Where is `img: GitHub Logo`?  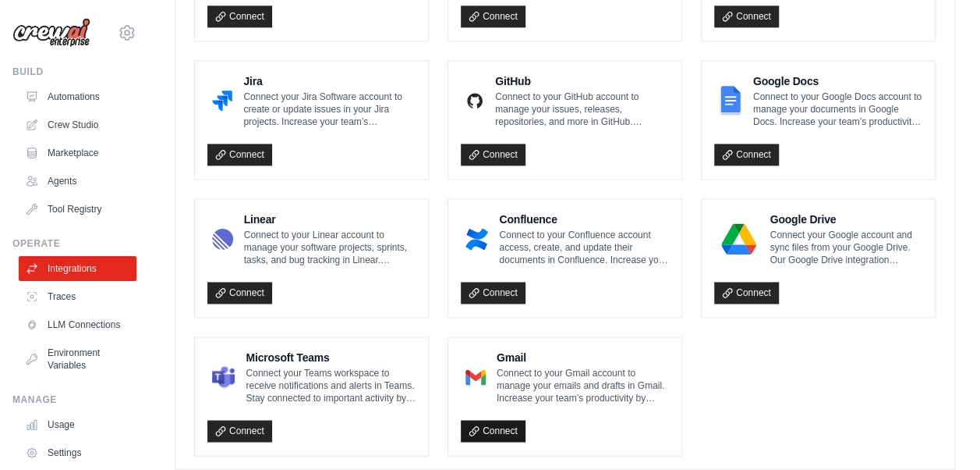 img: GitHub Logo is located at coordinates (475, 100).